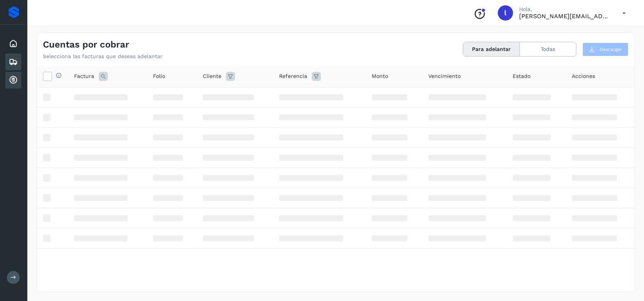 The height and width of the screenshot is (301, 644). Describe the element at coordinates (14, 80) in the screenshot. I see `div: Cuentas por cobrar` at that location.